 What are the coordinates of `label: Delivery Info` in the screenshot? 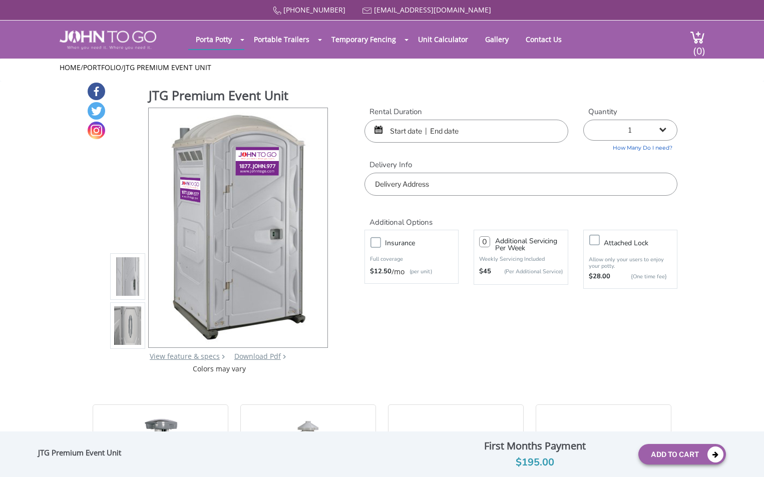 It's located at (521, 165).